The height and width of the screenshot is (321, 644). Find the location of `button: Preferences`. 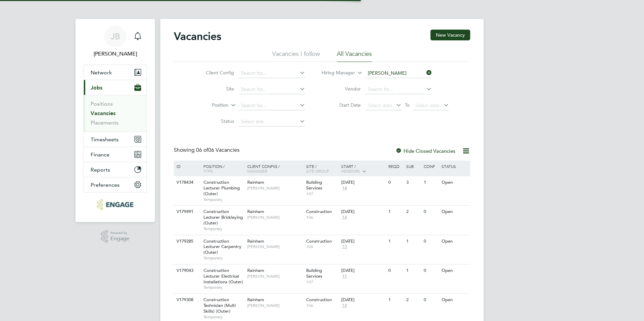

button: Preferences is located at coordinates (115, 185).